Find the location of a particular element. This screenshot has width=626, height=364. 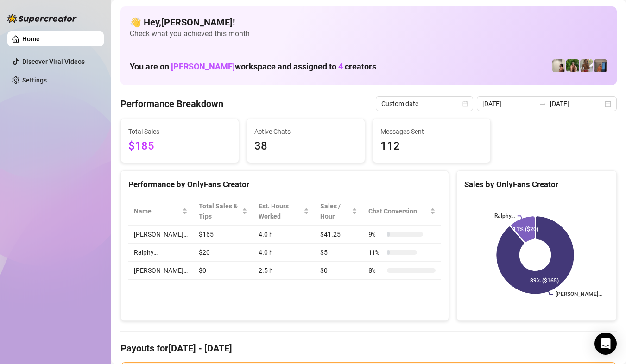

a: Home is located at coordinates (31, 39).